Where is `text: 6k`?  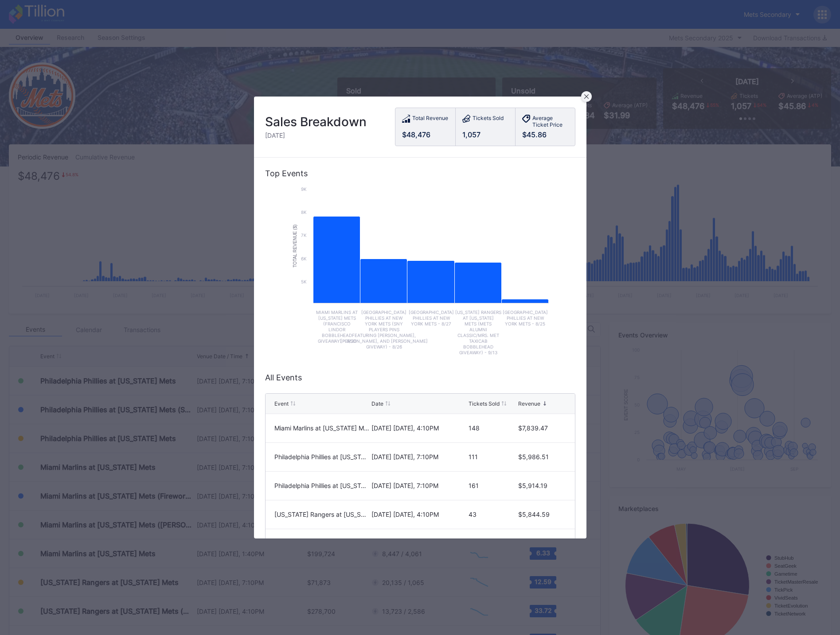 text: 6k is located at coordinates (304, 259).